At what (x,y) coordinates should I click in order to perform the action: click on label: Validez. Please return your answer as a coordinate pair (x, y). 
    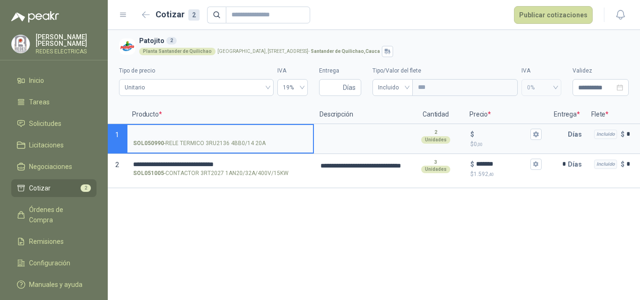
    Looking at the image, I should click on (601, 71).